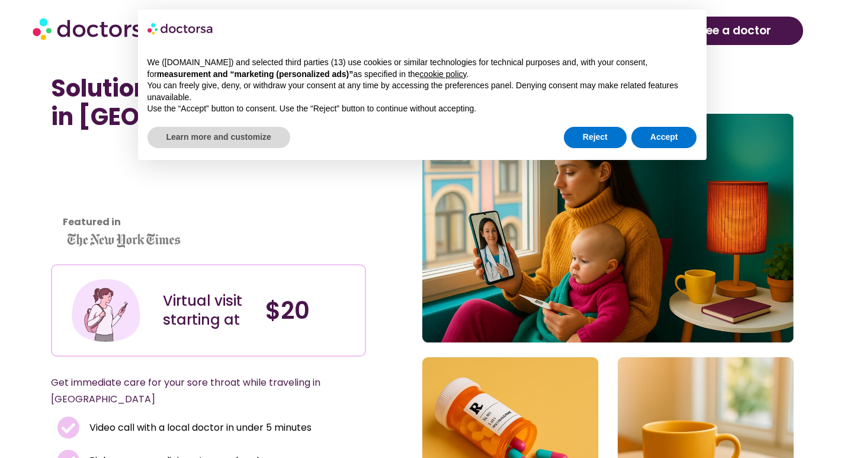  What do you see at coordinates (208, 310) in the screenshot?
I see `div: Virtual visit starting at` at bounding box center [208, 310].